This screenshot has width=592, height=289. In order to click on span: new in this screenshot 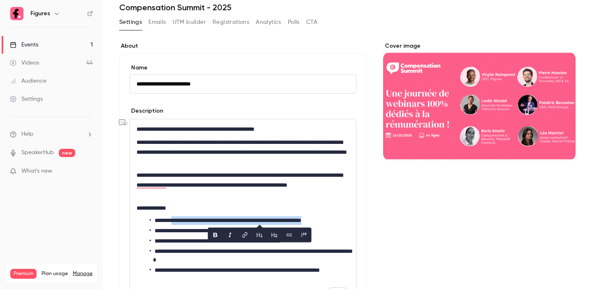, I will do `click(67, 153)`.